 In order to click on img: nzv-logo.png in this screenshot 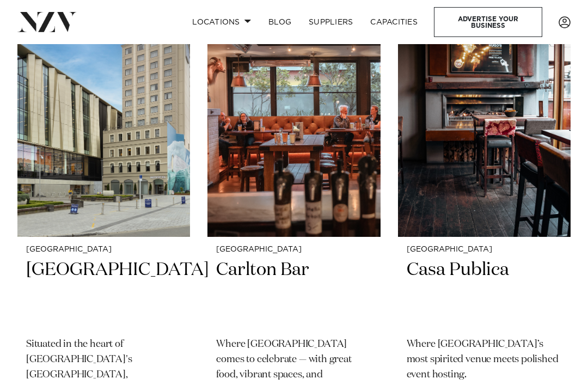, I will do `click(47, 22)`.